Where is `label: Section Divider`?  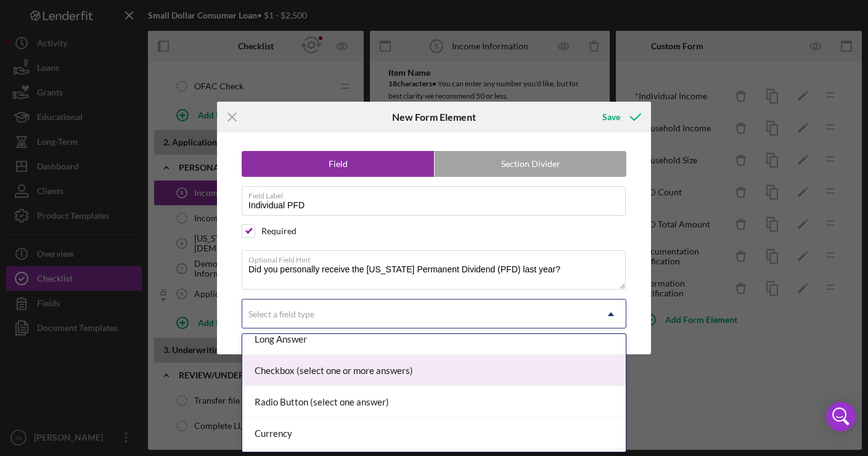 label: Section Divider is located at coordinates (530, 164).